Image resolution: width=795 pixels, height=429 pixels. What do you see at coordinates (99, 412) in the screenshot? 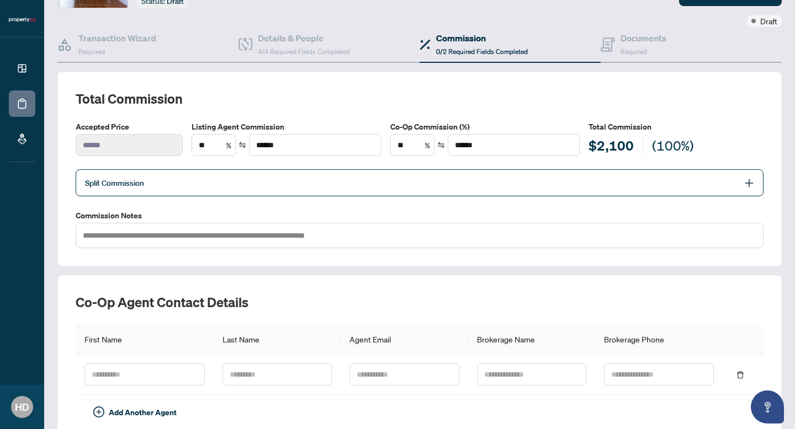
I see `span: plus-circle` at bounding box center [99, 412].